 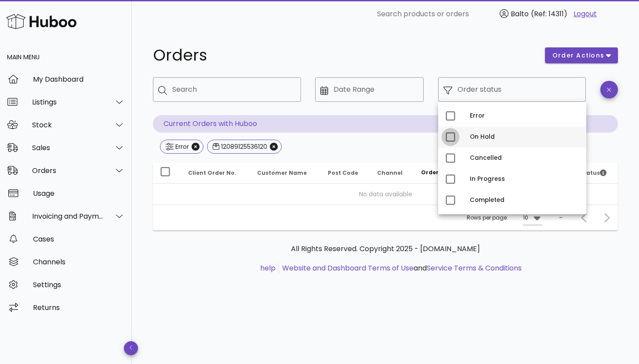 I want to click on button: order actions, so click(x=581, y=56).